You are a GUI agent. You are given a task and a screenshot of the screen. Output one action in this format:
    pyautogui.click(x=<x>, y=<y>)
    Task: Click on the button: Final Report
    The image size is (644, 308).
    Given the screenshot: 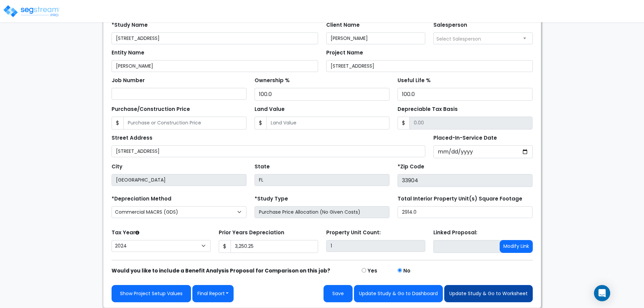 What is the action you would take?
    pyautogui.click(x=213, y=294)
    